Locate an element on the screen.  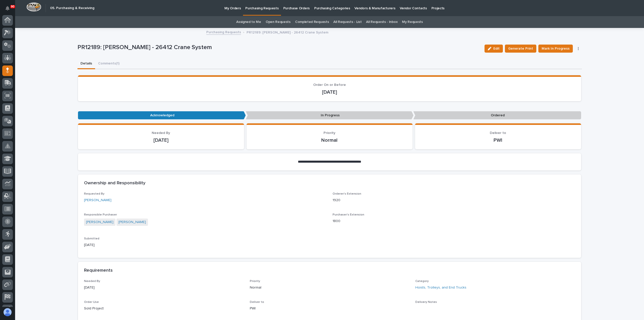
span: Purchaser's Extension is located at coordinates (349, 215).